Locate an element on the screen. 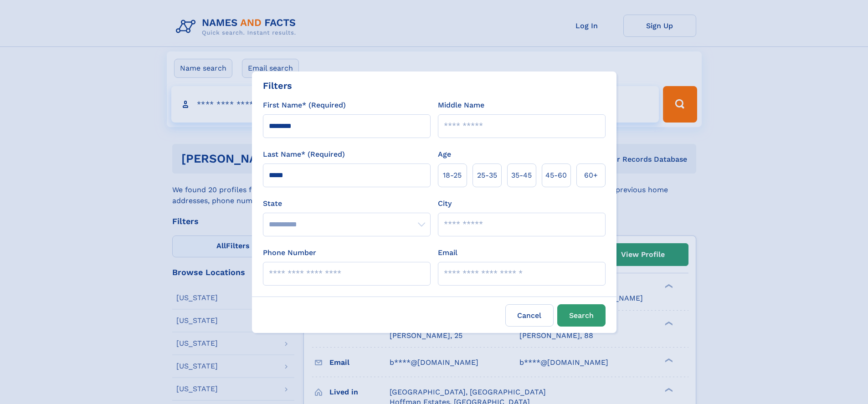 Image resolution: width=868 pixels, height=404 pixels. label: Phone Number is located at coordinates (290, 252).